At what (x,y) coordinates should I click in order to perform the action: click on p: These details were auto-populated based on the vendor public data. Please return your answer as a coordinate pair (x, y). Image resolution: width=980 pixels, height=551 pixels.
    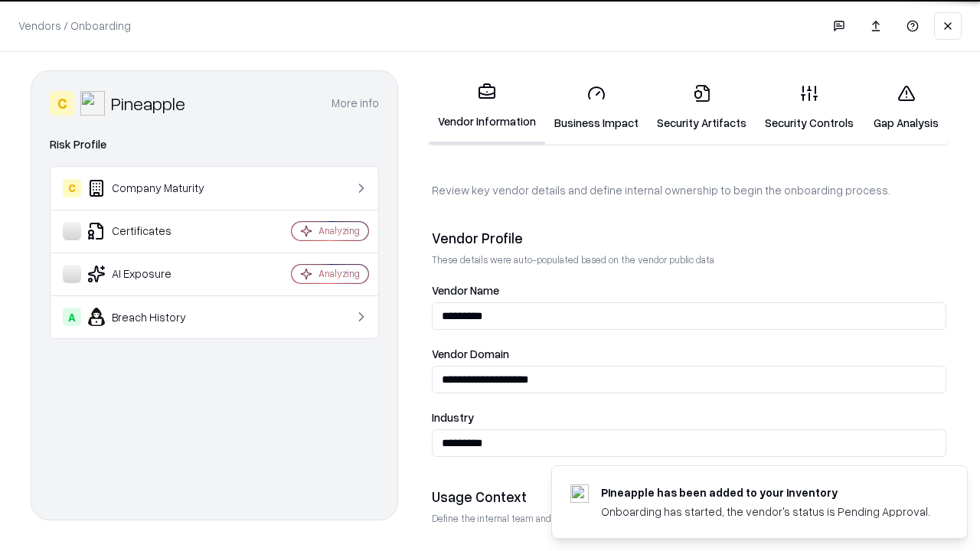
    Looking at the image, I should click on (689, 260).